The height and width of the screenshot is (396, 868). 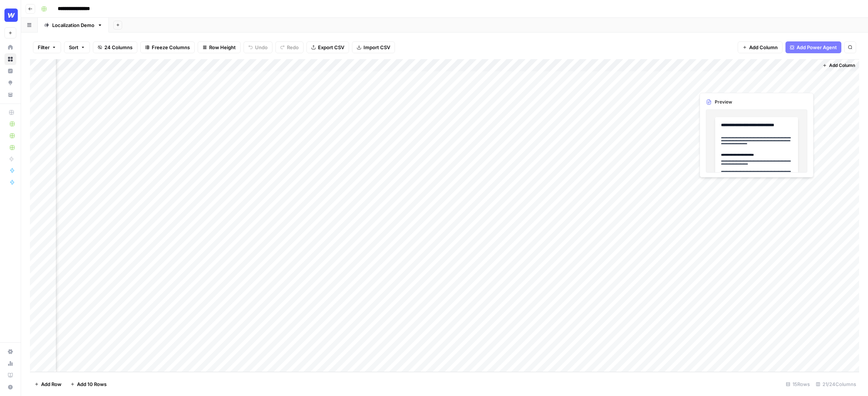 What do you see at coordinates (11, 71) in the screenshot?
I see `a: Insights` at bounding box center [11, 71].